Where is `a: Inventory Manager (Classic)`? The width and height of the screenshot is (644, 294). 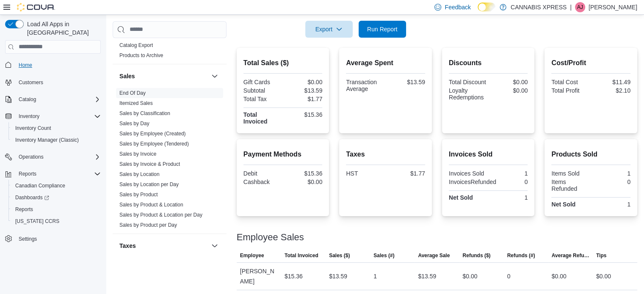 a: Inventory Manager (Classic) is located at coordinates (47, 140).